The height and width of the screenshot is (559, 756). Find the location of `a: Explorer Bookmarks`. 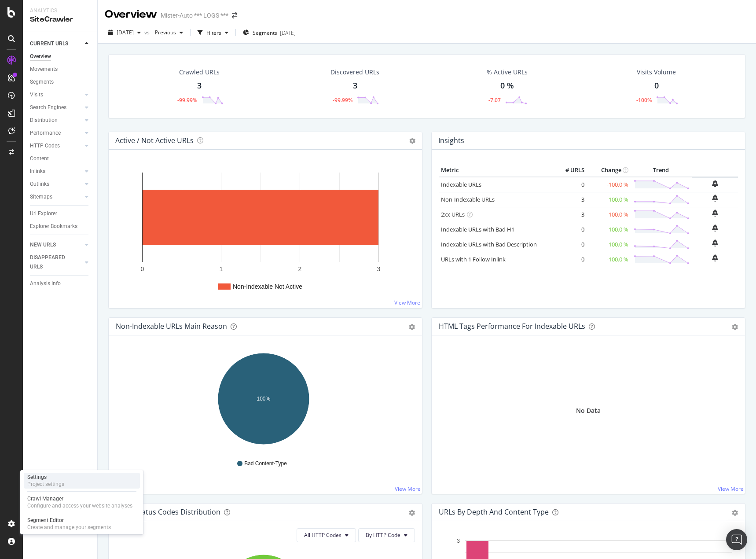

a: Explorer Bookmarks is located at coordinates (60, 226).